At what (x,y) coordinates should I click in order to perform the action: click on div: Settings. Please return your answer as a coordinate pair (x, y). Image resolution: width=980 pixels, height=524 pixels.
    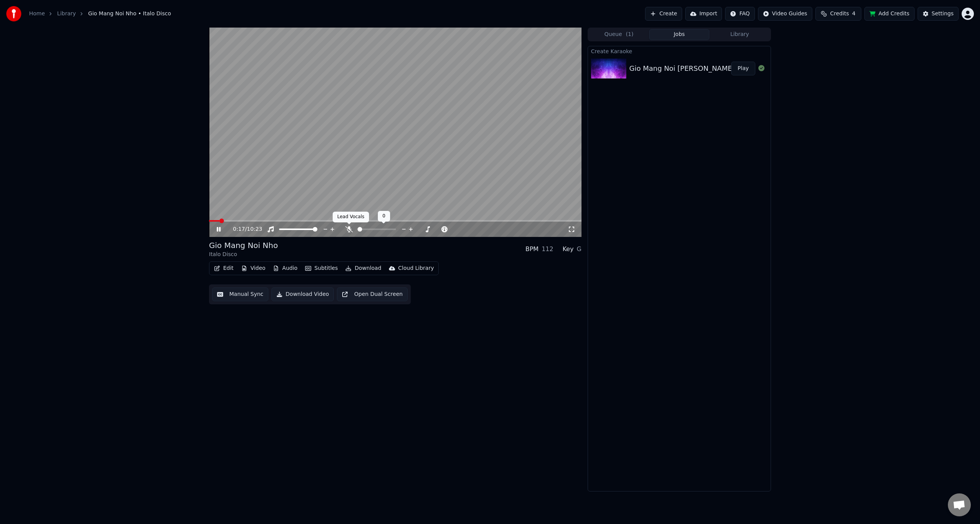
    Looking at the image, I should click on (943, 14).